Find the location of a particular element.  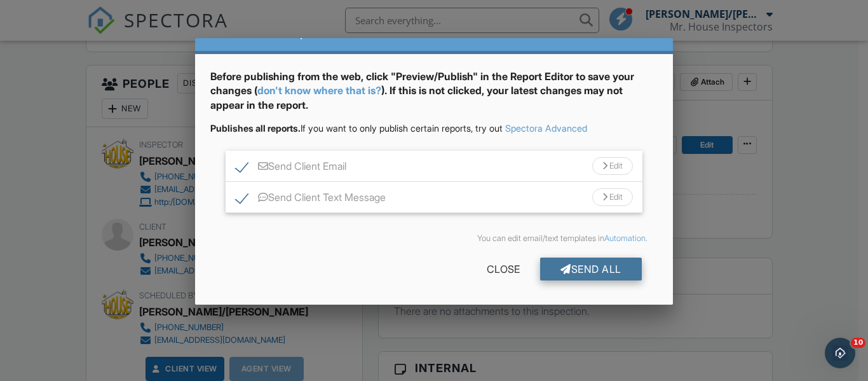

div: Send All is located at coordinates (592, 269).